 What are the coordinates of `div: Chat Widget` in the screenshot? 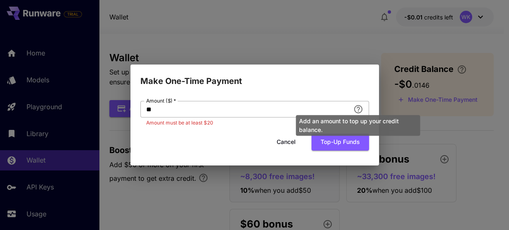 It's located at (488, 210).